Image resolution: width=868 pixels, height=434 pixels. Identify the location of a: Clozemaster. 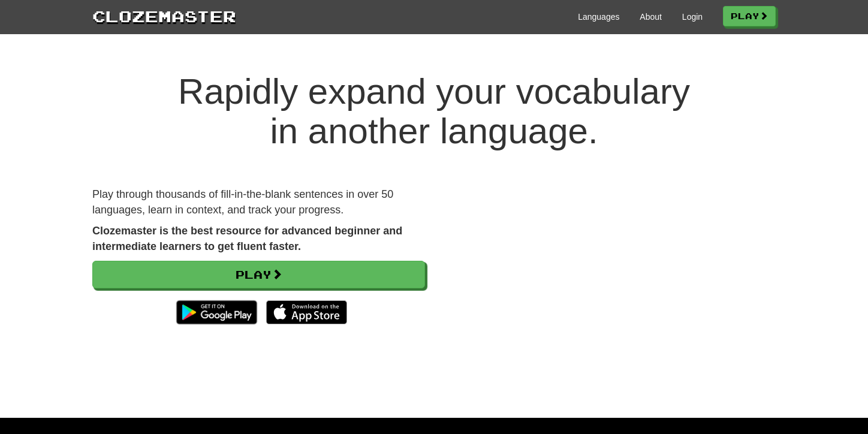
(164, 15).